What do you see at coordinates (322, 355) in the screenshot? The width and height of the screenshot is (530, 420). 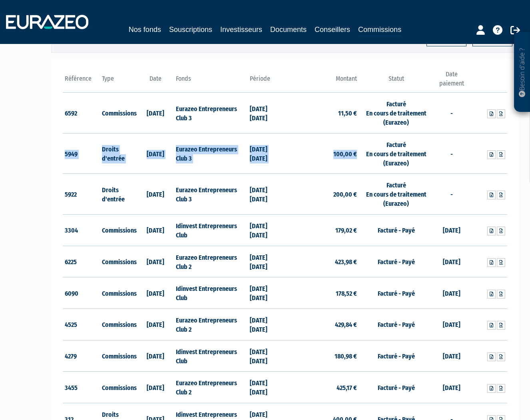 I see `td: 180,98 €` at bounding box center [322, 355].